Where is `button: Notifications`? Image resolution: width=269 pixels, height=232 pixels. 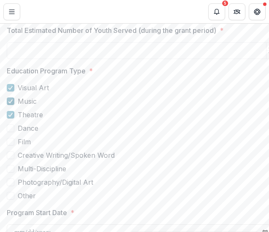
button: Notifications is located at coordinates (217, 12).